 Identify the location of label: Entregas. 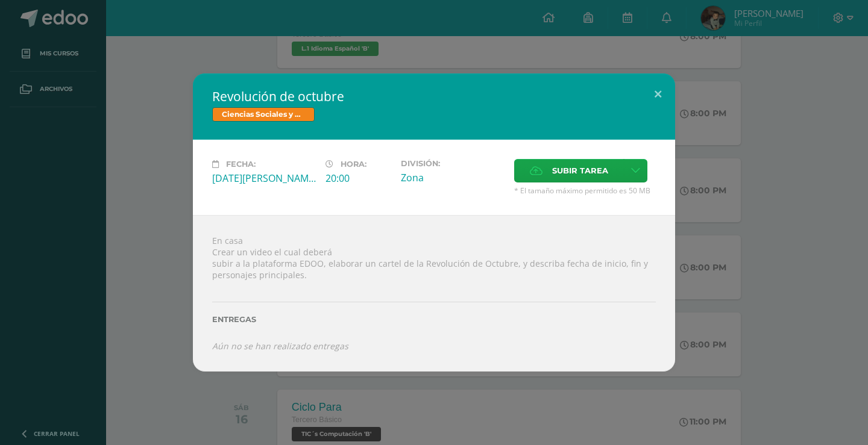
(434, 320).